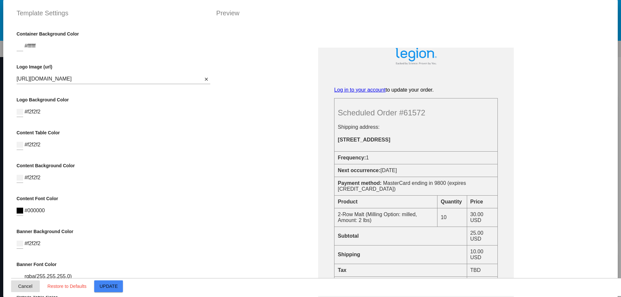 The image size is (621, 297). Describe the element at coordinates (67, 286) in the screenshot. I see `span: Restore to Defaults` at that location.